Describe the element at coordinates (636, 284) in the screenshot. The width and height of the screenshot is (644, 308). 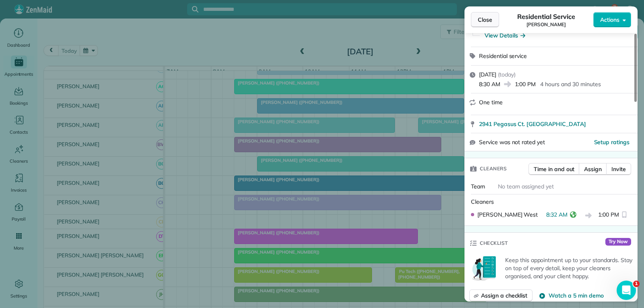
I see `span: 1` at that location.